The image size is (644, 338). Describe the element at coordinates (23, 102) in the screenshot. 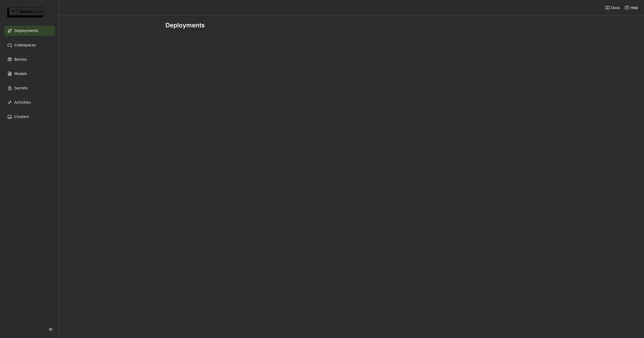

I see `span: Activities` at that location.